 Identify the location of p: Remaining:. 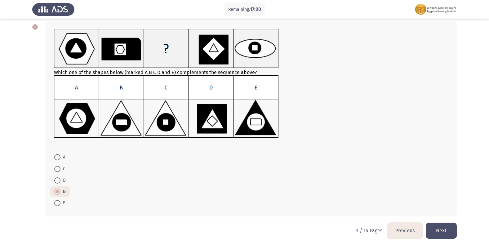
(245, 9).